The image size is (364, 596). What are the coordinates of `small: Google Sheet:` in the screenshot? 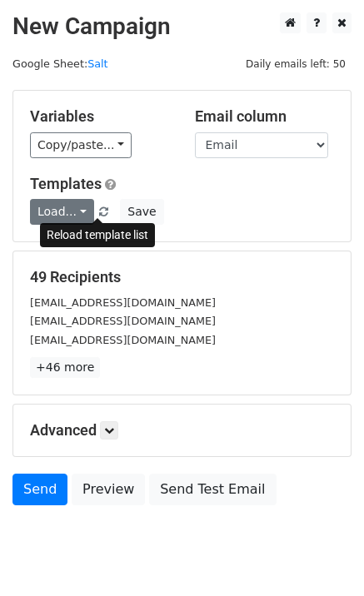 It's located at (60, 63).